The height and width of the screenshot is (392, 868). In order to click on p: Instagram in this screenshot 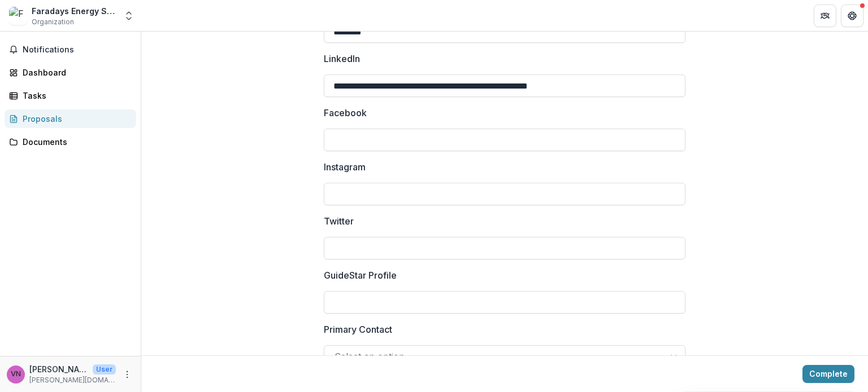, I will do `click(345, 167)`.